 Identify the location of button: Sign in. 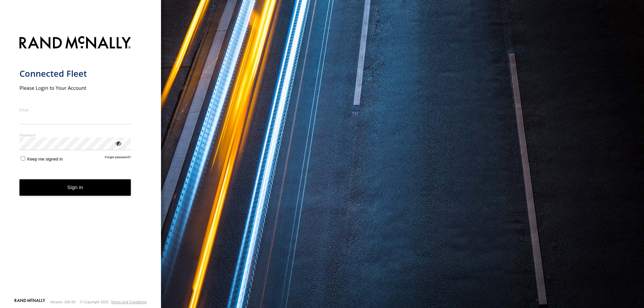
(75, 187).